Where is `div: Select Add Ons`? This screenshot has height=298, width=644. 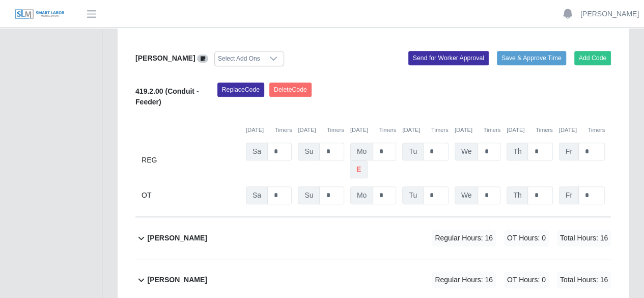 div: Select Add Ons is located at coordinates (239, 59).